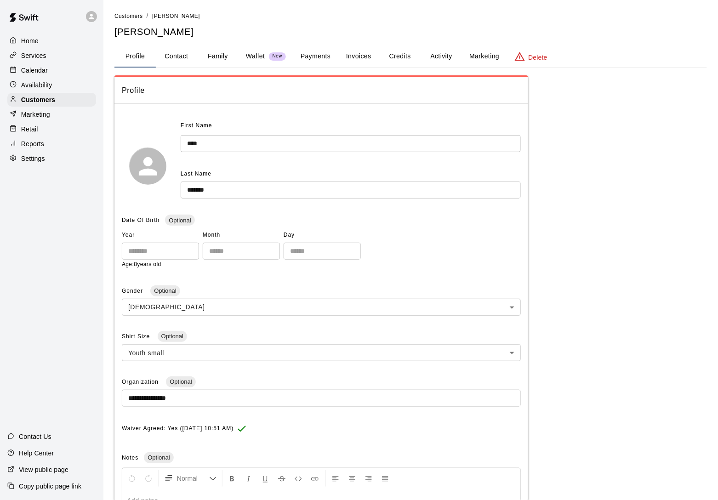  Describe the element at coordinates (149, 479) in the screenshot. I see `button: Redo` at that location.